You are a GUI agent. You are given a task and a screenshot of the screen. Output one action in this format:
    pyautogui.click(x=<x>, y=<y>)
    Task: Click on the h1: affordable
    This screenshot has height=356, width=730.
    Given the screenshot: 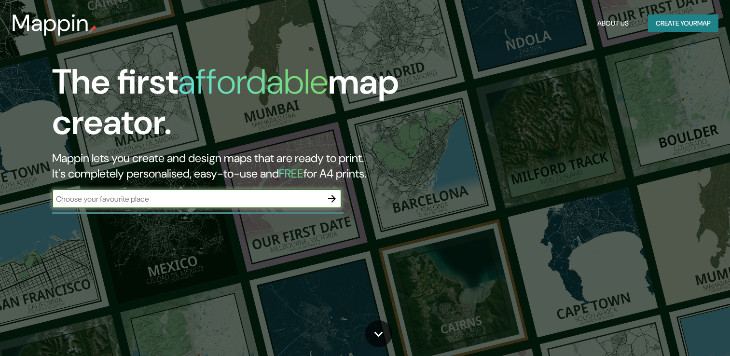 What is the action you would take?
    pyautogui.click(x=253, y=82)
    